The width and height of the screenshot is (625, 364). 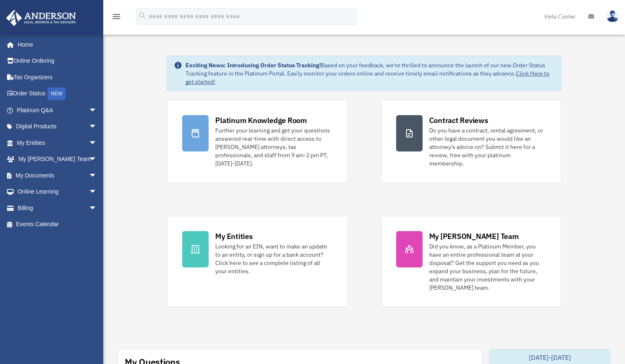 What do you see at coordinates (56, 94) in the screenshot?
I see `div: NEW` at bounding box center [56, 94].